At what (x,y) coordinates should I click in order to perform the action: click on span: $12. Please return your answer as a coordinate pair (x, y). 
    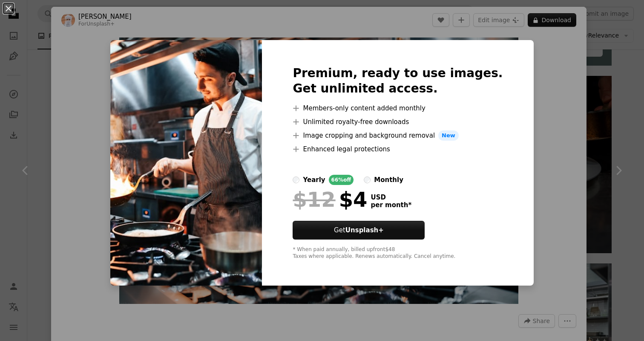
    Looking at the image, I should click on (314, 199).